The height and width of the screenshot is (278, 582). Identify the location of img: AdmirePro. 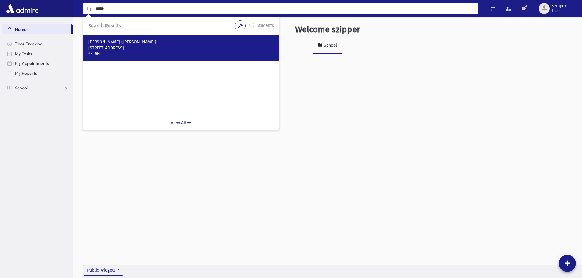
(22, 9).